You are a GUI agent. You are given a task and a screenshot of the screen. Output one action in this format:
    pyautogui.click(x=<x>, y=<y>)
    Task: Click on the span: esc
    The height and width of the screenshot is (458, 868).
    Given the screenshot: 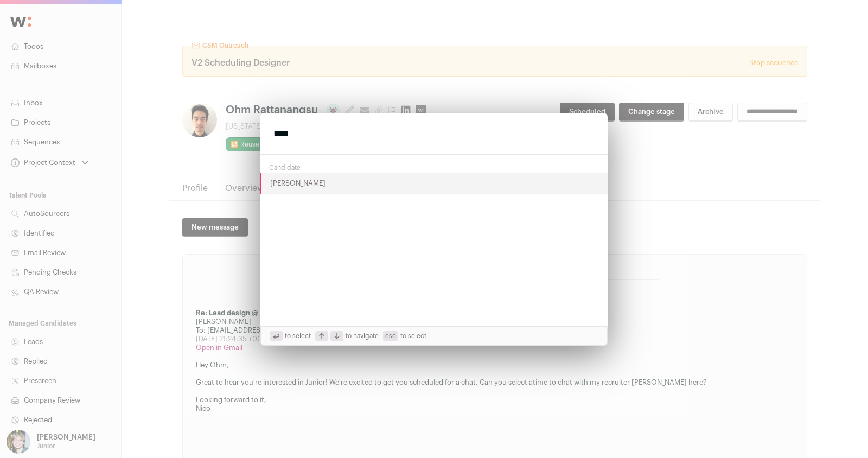 What is the action you would take?
    pyautogui.click(x=391, y=336)
    